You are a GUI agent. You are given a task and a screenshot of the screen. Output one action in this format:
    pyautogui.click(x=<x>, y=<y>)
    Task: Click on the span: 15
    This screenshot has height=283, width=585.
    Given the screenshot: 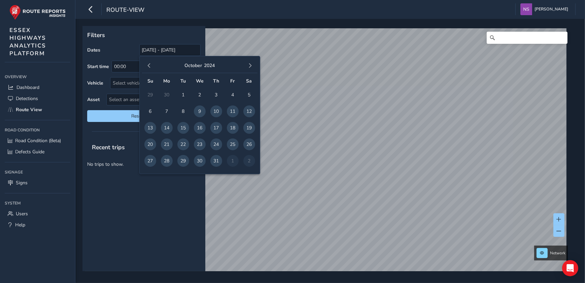 What is the action you would take?
    pyautogui.click(x=183, y=128)
    